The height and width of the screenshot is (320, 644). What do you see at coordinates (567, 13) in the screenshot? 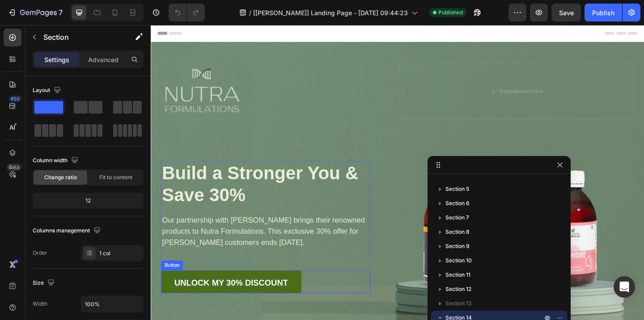
I see `button: Save` at bounding box center [567, 13].